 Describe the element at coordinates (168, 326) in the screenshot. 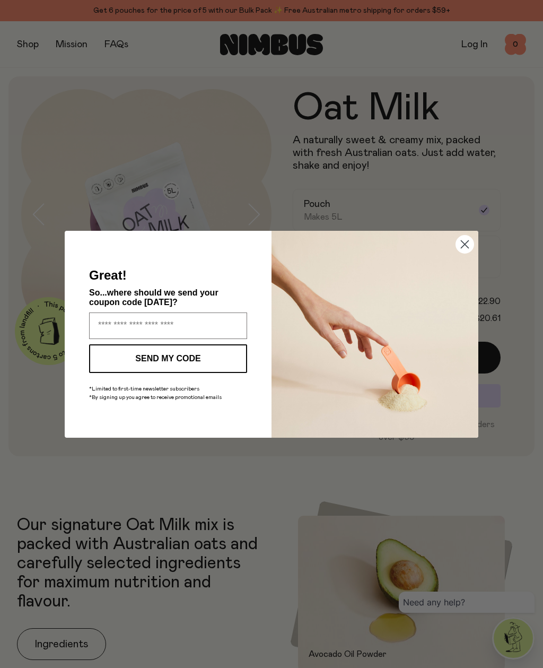

I see `input: Enter your email address` at that location.